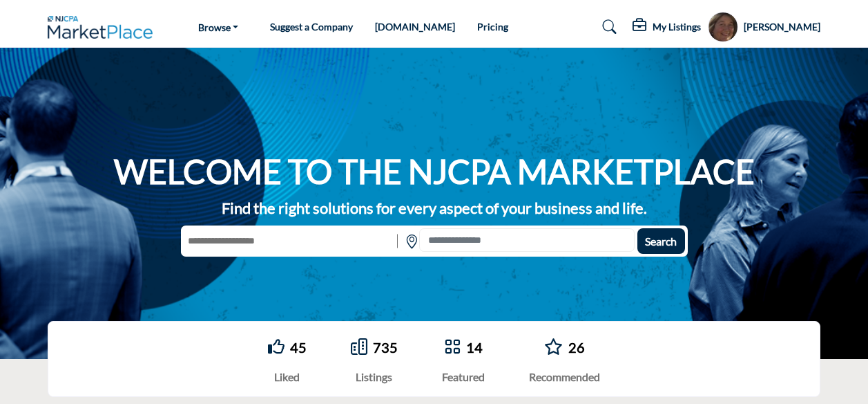  Describe the element at coordinates (276, 347) in the screenshot. I see `i: Go to Liked` at that location.